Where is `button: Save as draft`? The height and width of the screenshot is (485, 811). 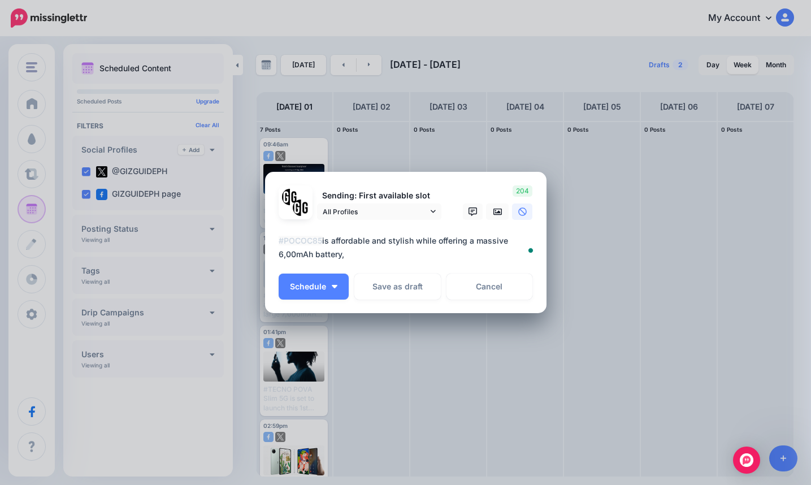 button: Save as draft is located at coordinates (397, 287).